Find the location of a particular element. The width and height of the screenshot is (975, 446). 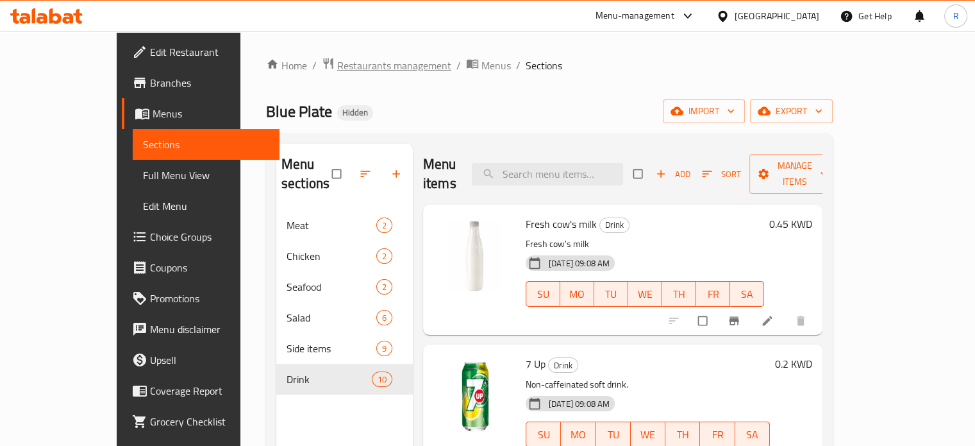

span: 7 Up is located at coordinates (535, 364).